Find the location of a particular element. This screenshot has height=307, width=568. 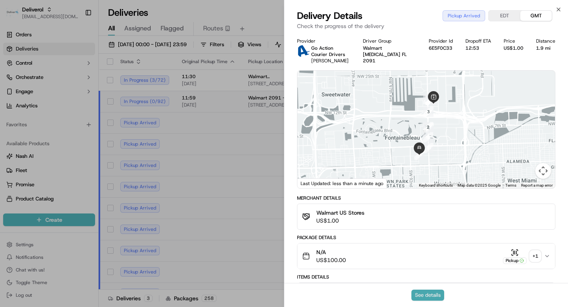

div: 11 is located at coordinates (431, 100).